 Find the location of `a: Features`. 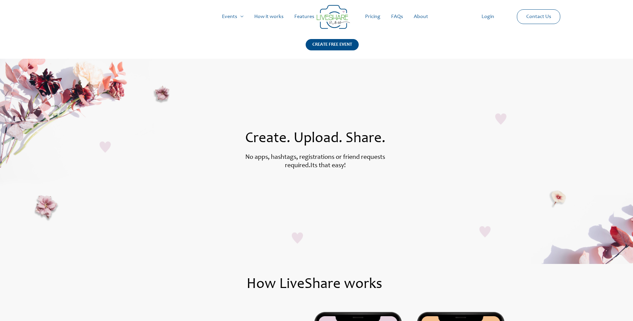

a: Features is located at coordinates (304, 17).